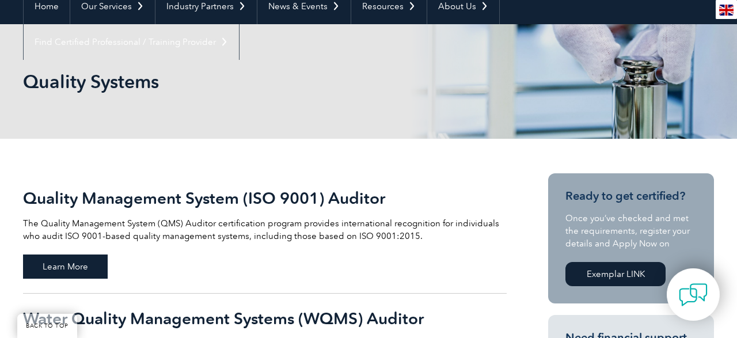 The height and width of the screenshot is (338, 737). What do you see at coordinates (131, 42) in the screenshot?
I see `a: Find Certified Professional / Training Provider` at bounding box center [131, 42].